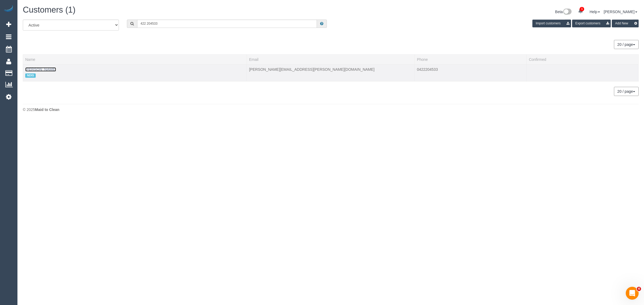  What do you see at coordinates (135, 73) in the screenshot?
I see `td: Name` at bounding box center [135, 73].